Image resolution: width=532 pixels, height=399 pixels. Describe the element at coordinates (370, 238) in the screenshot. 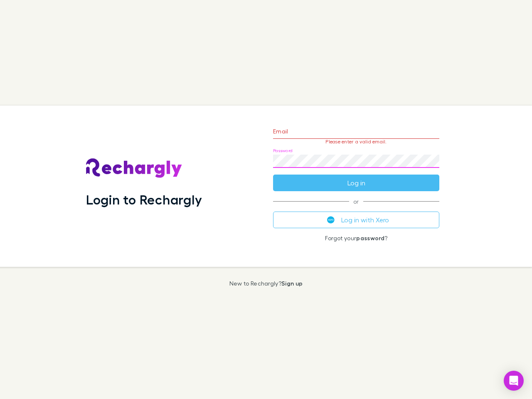

I see `a: password` at that location.